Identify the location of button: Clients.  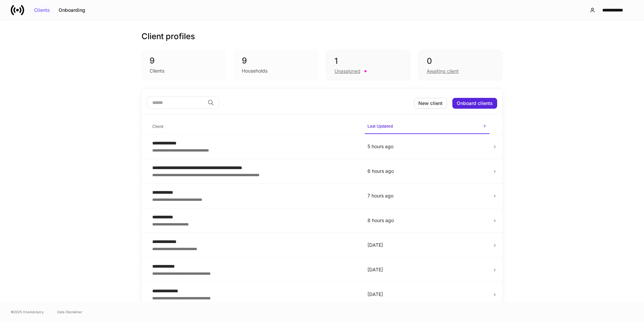
(42, 10).